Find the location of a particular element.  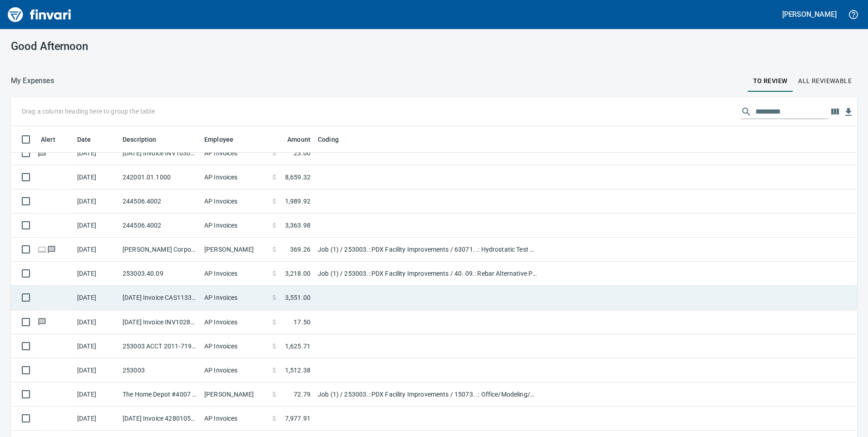

nav: breadcrumb is located at coordinates (32, 81).